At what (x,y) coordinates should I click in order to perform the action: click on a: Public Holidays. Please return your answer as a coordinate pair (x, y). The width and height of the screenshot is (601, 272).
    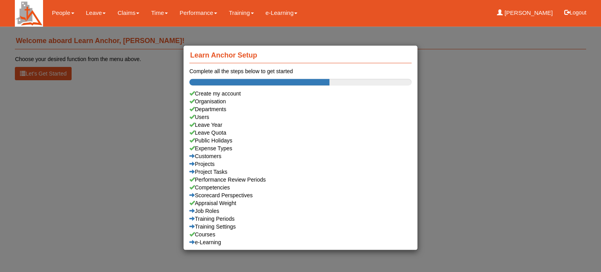
    Looking at the image, I should click on (301, 140).